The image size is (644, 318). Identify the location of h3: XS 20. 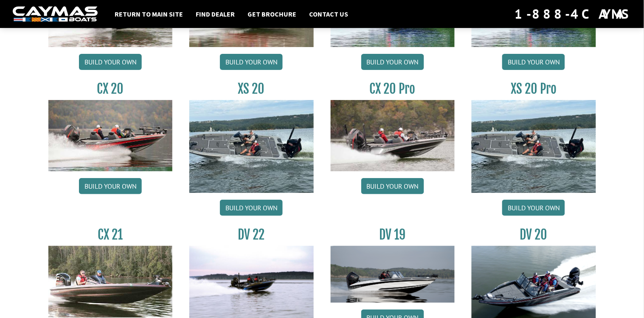
(251, 89).